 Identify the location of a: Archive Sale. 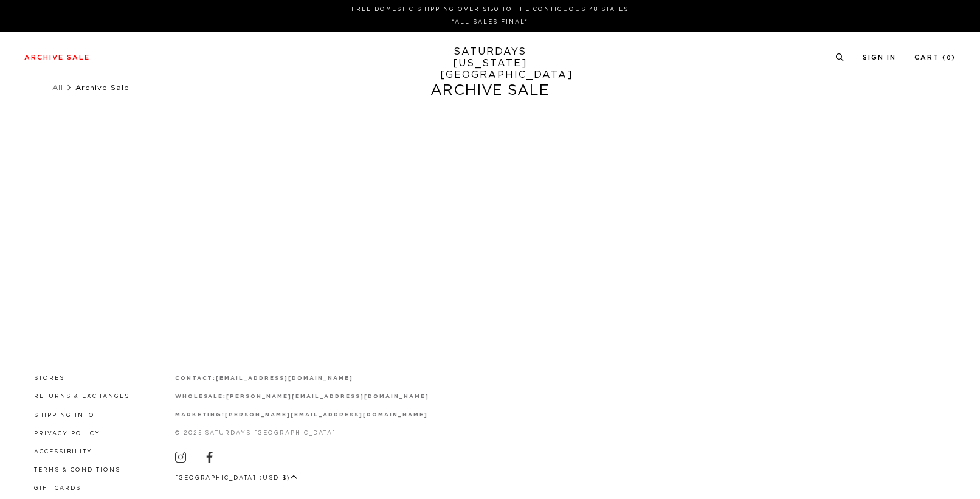
(57, 57).